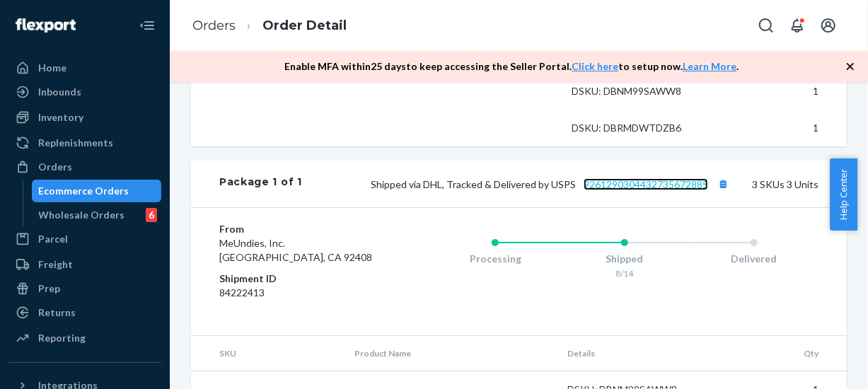 The width and height of the screenshot is (868, 389). I want to click on button: Open notifications, so click(797, 25).